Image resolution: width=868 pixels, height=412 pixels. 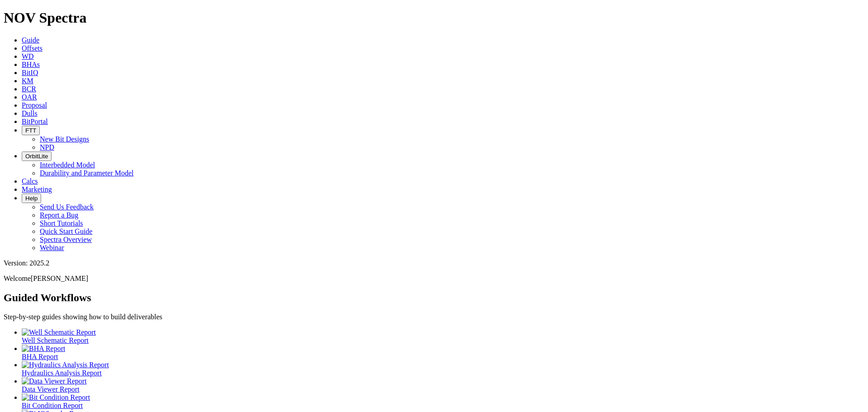 What do you see at coordinates (434, 18) in the screenshot?
I see `h1: NOV Spectra` at bounding box center [434, 18].